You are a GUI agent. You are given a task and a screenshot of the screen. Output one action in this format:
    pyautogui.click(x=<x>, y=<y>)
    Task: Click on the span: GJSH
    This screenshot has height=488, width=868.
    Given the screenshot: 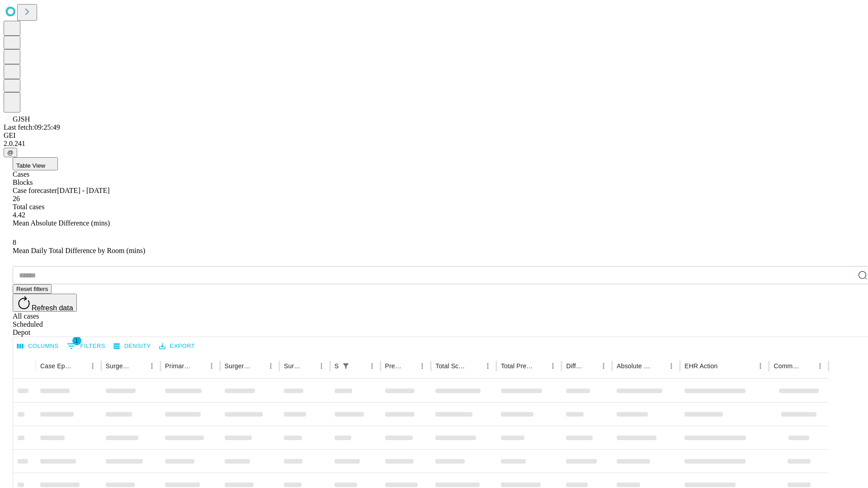 What is the action you would take?
    pyautogui.click(x=21, y=119)
    